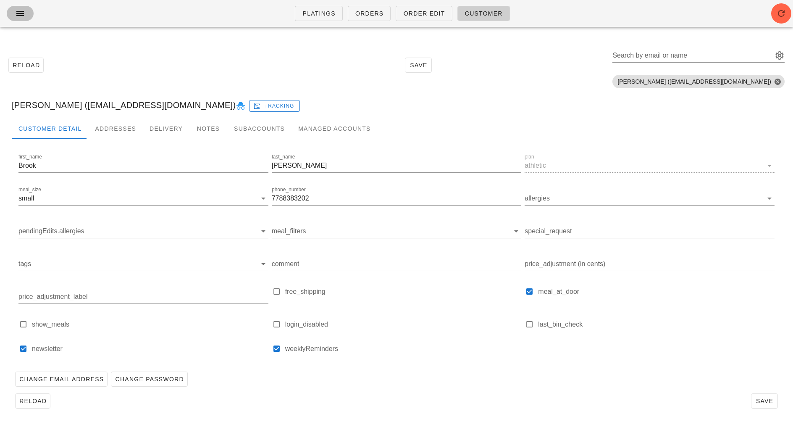  I want to click on div: Subaccounts, so click(259, 129).